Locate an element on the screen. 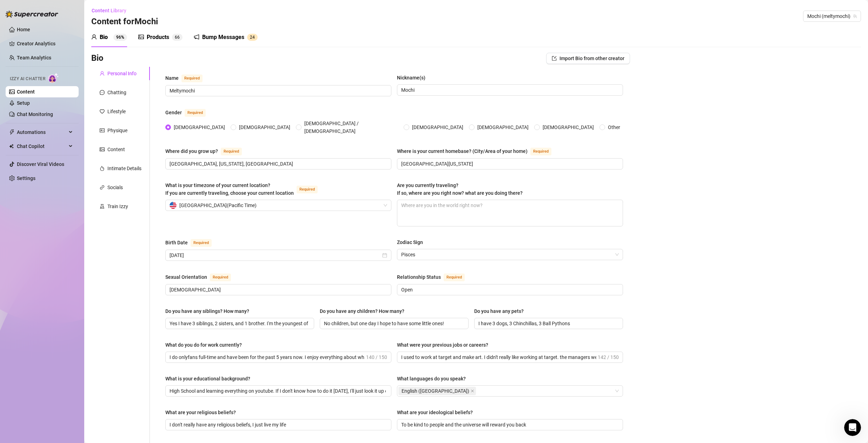  div: Products is located at coordinates (158, 37).